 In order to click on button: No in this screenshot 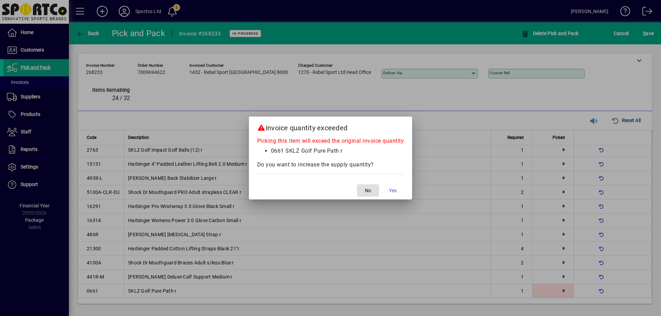, I will do `click(368, 191)`.